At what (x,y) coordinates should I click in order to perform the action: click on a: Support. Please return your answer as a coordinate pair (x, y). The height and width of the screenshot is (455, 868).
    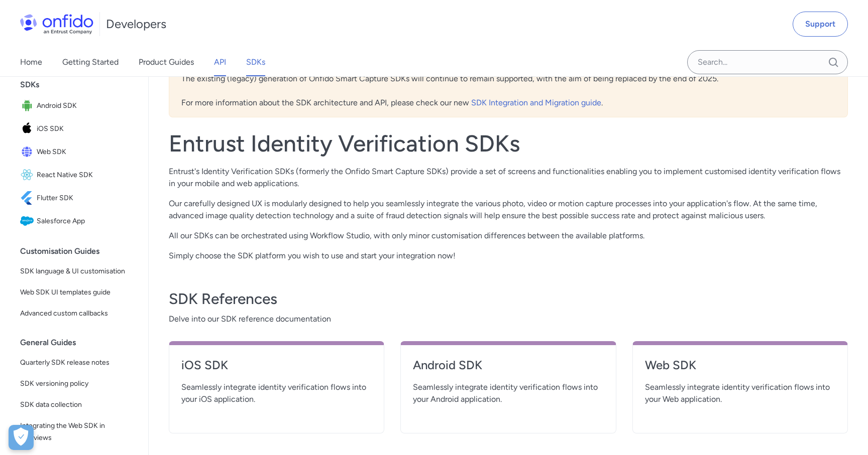
    Looking at the image, I should click on (820, 24).